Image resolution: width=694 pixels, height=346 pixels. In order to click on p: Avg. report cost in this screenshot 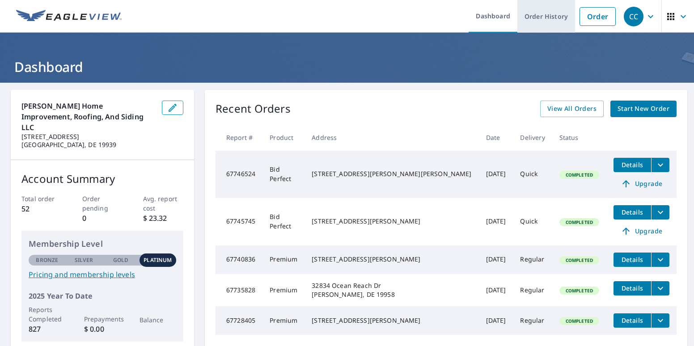, I will do `click(163, 203)`.